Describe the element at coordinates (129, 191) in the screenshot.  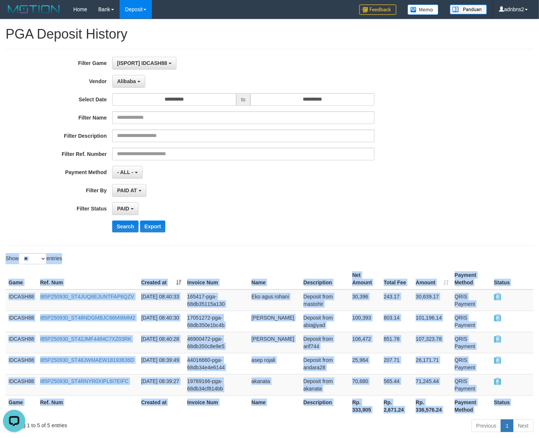
I see `button: PAID AT` at that location.